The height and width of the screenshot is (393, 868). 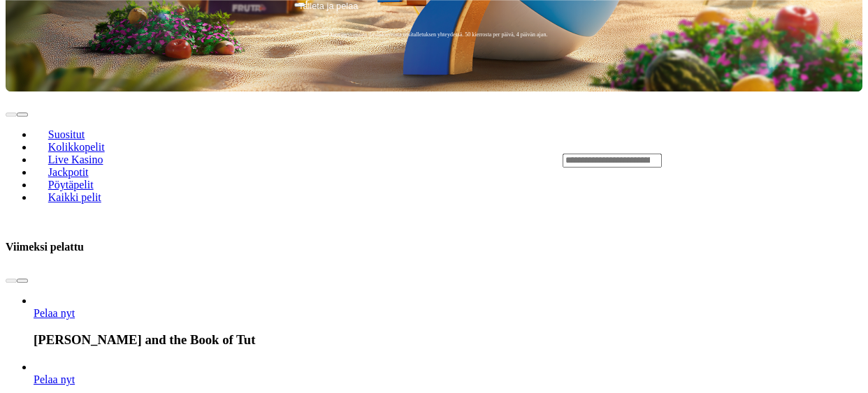 I want to click on nav: Lobby, so click(x=269, y=160).